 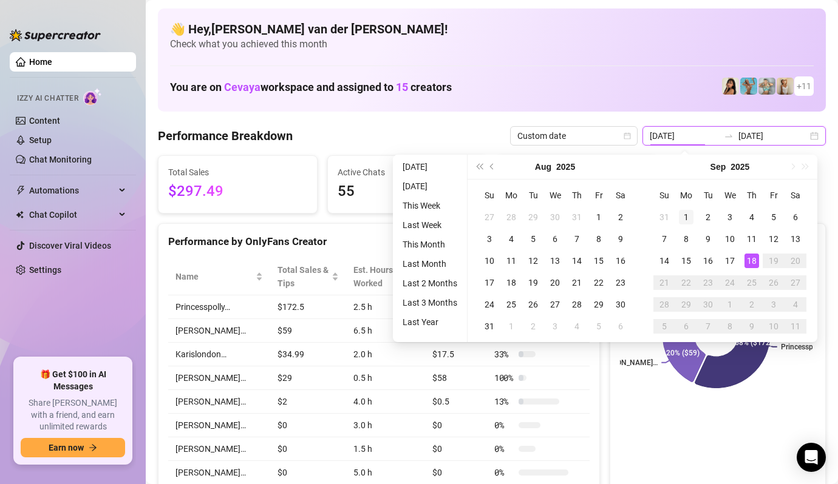 What do you see at coordinates (773, 283) in the screenshot?
I see `div: 26` at bounding box center [773, 283].